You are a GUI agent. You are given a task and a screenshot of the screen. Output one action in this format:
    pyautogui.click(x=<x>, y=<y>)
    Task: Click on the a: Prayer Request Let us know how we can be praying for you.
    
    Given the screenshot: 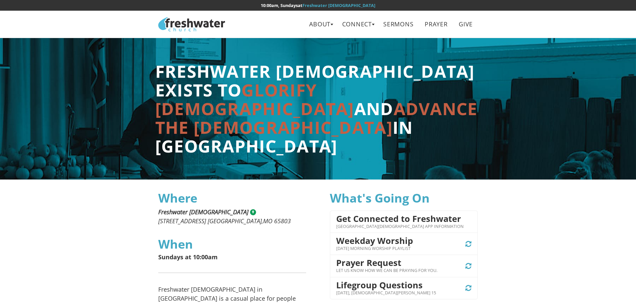 What is the action you would take?
    pyautogui.click(x=404, y=266)
    